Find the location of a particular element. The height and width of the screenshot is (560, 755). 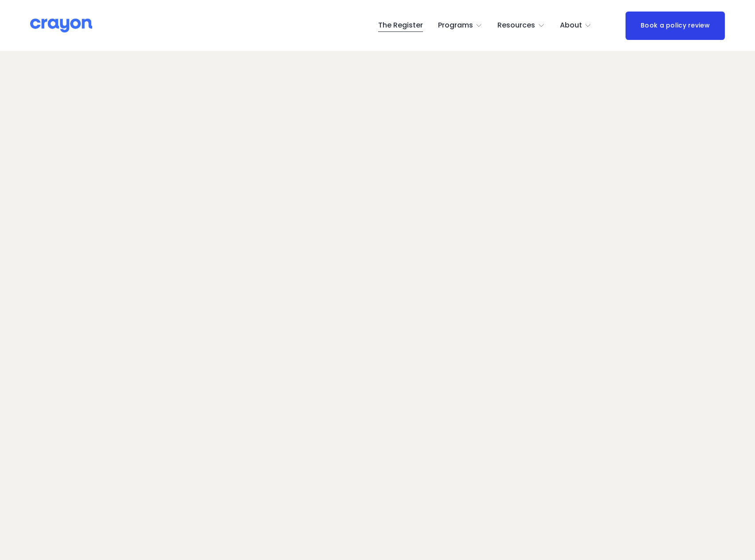

img: Crayon is located at coordinates (61, 25).